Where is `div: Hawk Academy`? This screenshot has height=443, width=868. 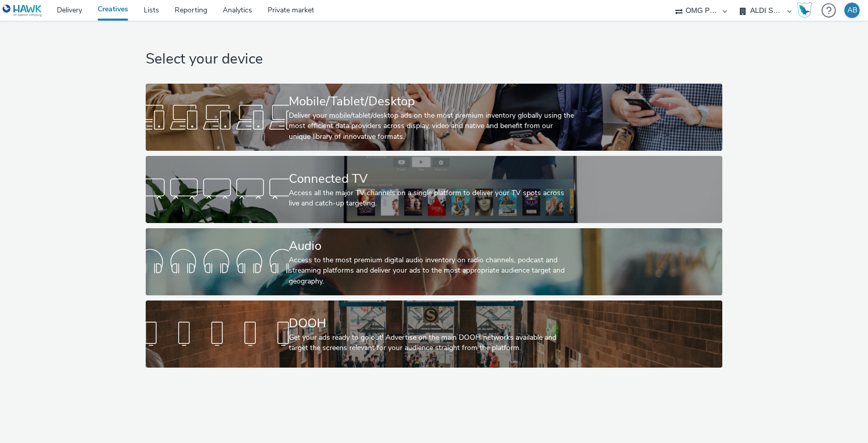
div: Hawk Academy is located at coordinates (804, 10).